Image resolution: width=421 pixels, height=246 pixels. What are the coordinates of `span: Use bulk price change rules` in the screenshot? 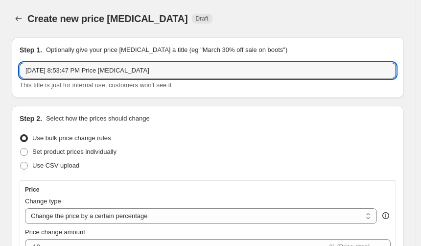 It's located at (71, 138).